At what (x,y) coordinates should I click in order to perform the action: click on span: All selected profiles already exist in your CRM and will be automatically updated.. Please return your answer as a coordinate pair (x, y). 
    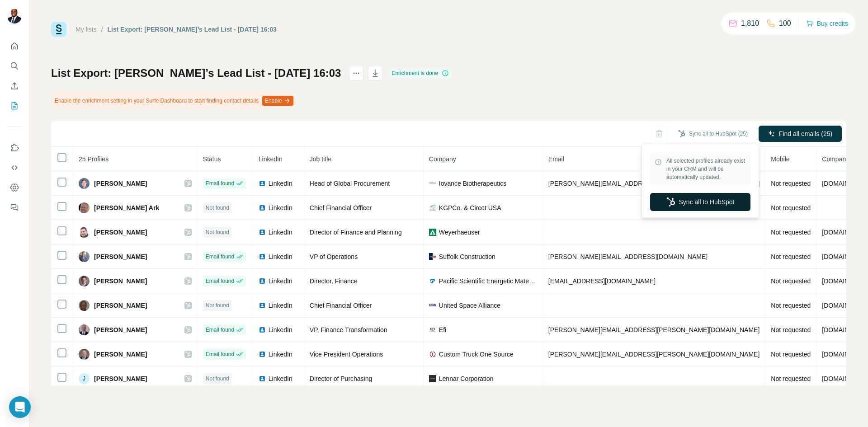
    Looking at the image, I should click on (706, 169).